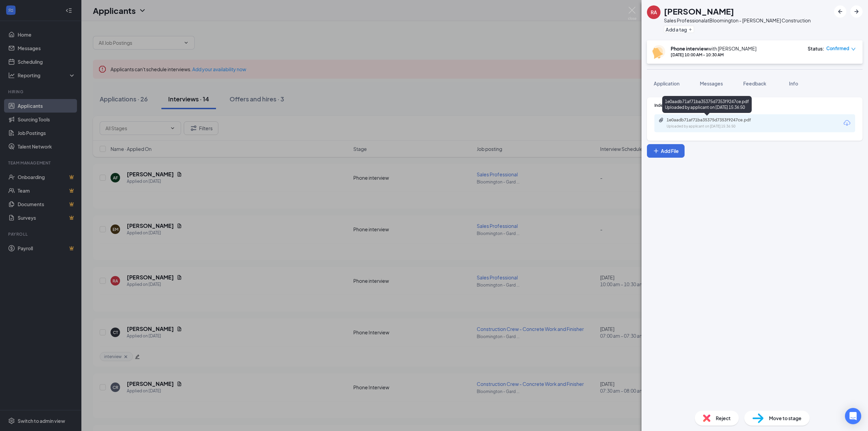 Image resolution: width=868 pixels, height=431 pixels. Describe the element at coordinates (714, 120) in the screenshot. I see `div: 1e0aadb71af71ba35375d7353f9247ce.pdf` at that location.